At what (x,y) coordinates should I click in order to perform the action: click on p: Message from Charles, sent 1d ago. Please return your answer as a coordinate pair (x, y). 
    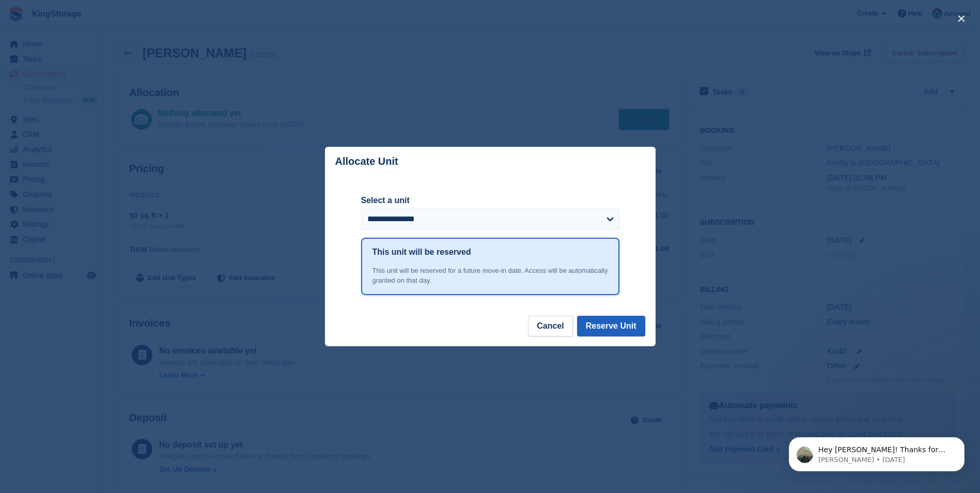
    Looking at the image, I should click on (111, 44).